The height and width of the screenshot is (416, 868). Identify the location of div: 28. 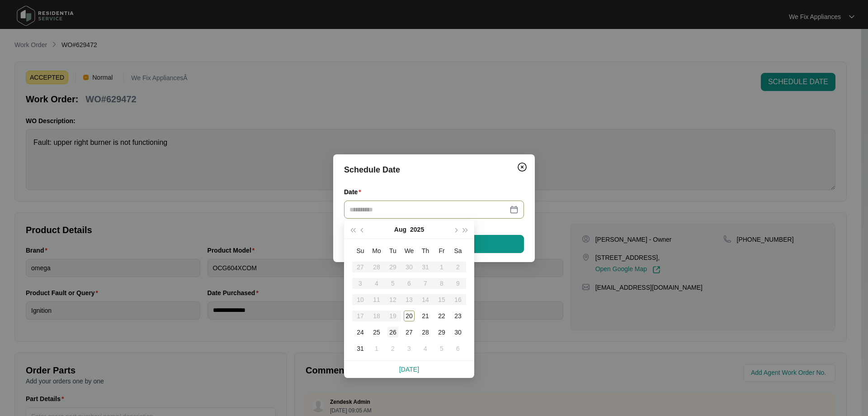
(426, 332).